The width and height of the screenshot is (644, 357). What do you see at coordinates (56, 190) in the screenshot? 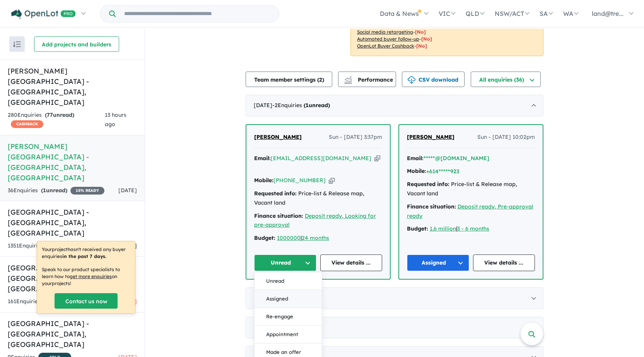
I see `div: 36 Enquir ies` at bounding box center [56, 190].